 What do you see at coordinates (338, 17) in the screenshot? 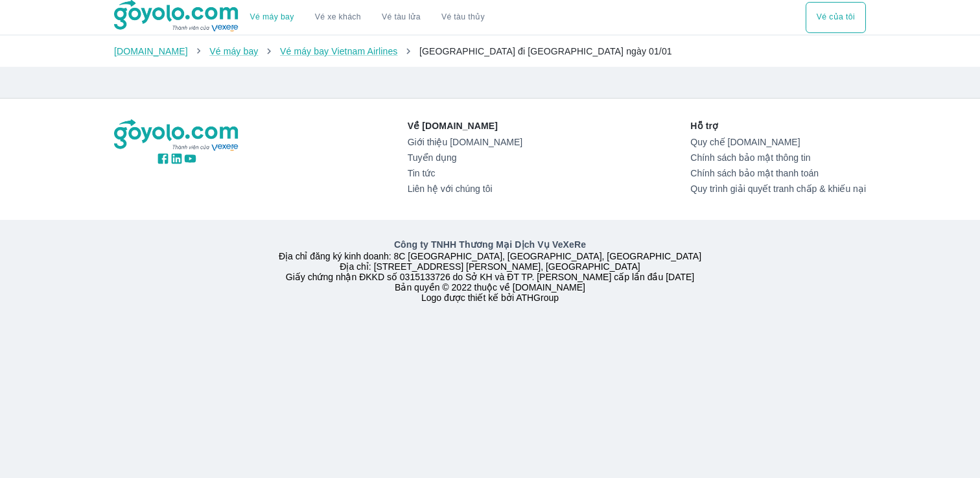
I see `a: Vé xe khách` at bounding box center [338, 17].